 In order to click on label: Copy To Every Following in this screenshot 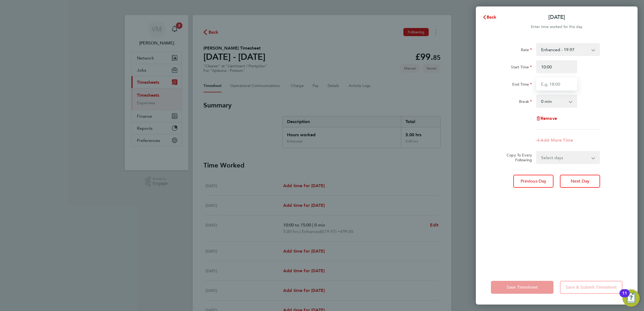, I will do `click(517, 158)`.